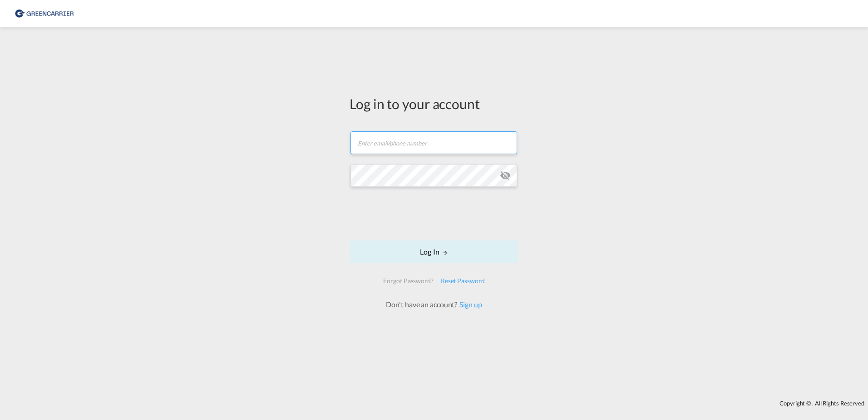 The width and height of the screenshot is (868, 420). I want to click on div: Forgot Password?, so click(408, 281).